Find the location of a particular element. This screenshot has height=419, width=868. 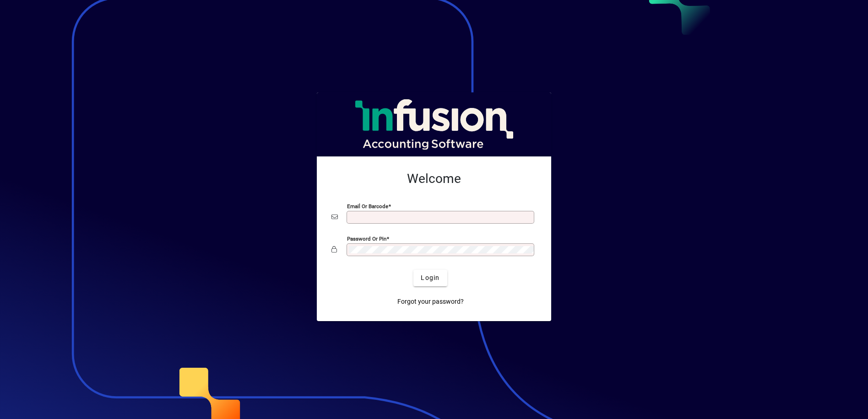

span: Login is located at coordinates (430, 278).